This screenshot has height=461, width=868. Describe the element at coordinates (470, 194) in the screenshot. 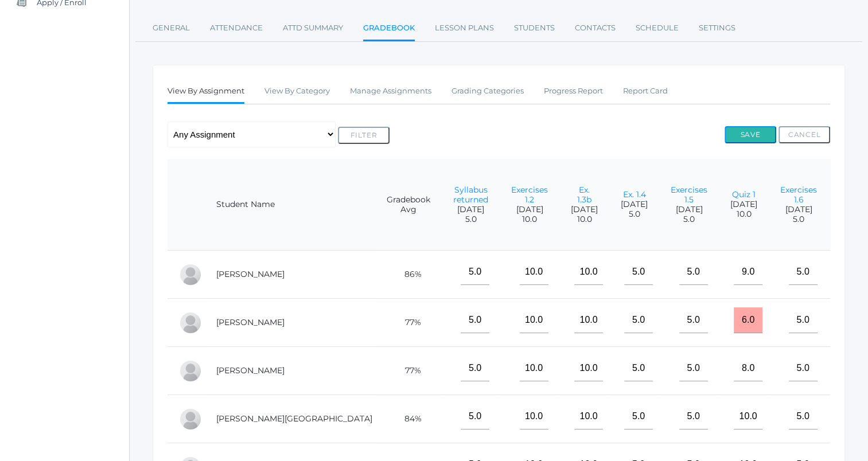

I see `a: Syllabus returned` at that location.